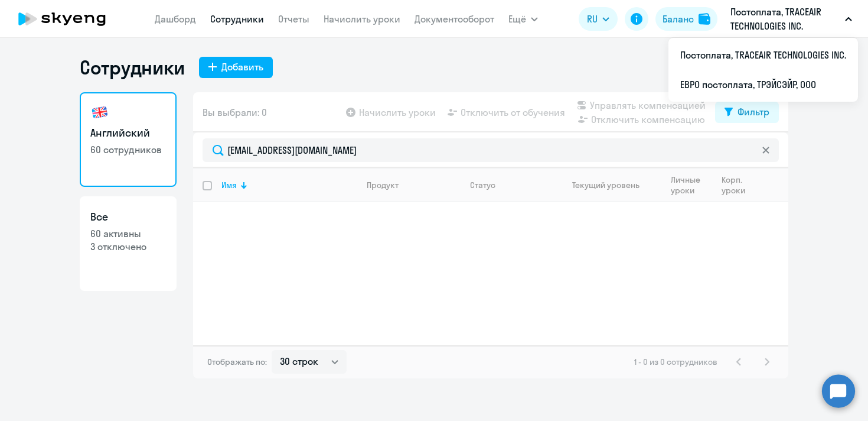  What do you see at coordinates (524, 19) in the screenshot?
I see `button: Ещё` at bounding box center [524, 19].